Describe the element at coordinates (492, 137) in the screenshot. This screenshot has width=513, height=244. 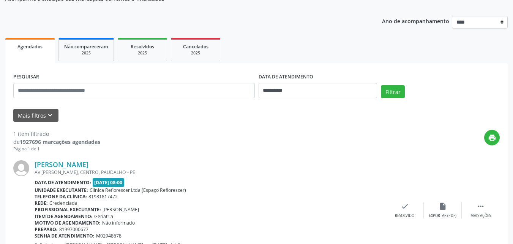
I see `button: print` at that location.